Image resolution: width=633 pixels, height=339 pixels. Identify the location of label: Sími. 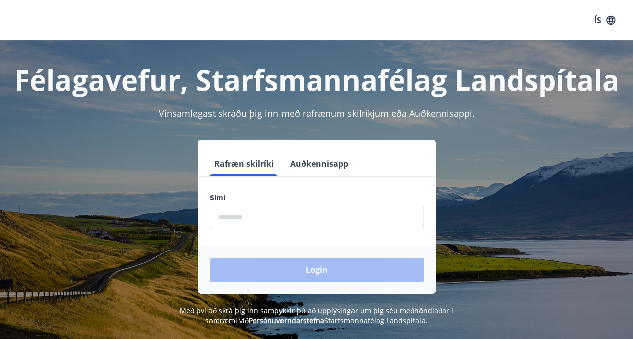
(317, 198).